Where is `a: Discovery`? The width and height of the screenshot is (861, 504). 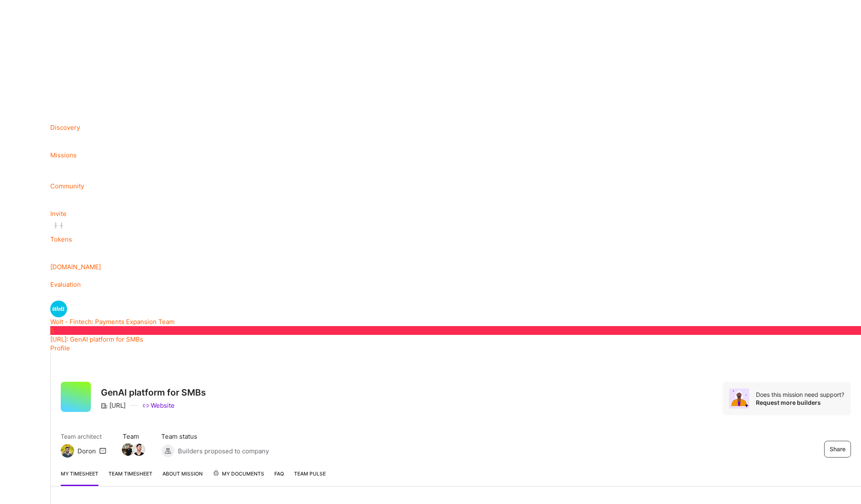 a: Discovery is located at coordinates (456, 123).